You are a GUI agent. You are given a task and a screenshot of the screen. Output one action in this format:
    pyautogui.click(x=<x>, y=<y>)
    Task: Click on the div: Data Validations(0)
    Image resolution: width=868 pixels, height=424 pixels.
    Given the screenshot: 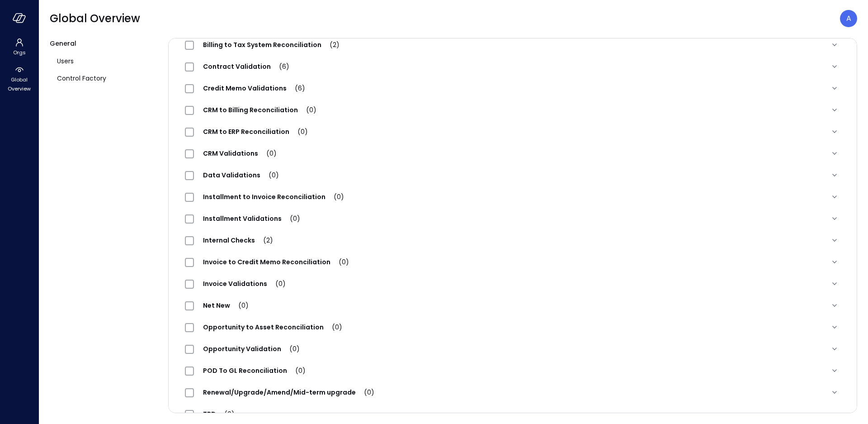 What is the action you would take?
    pyautogui.click(x=512, y=176)
    